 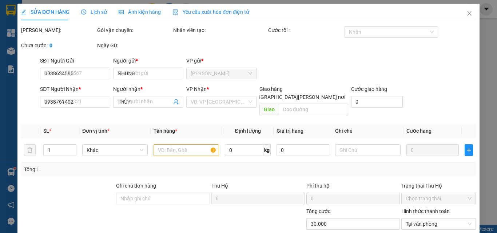 What do you see at coordinates (148, 89) in the screenshot?
I see `div: Người nhận` at bounding box center [148, 89].